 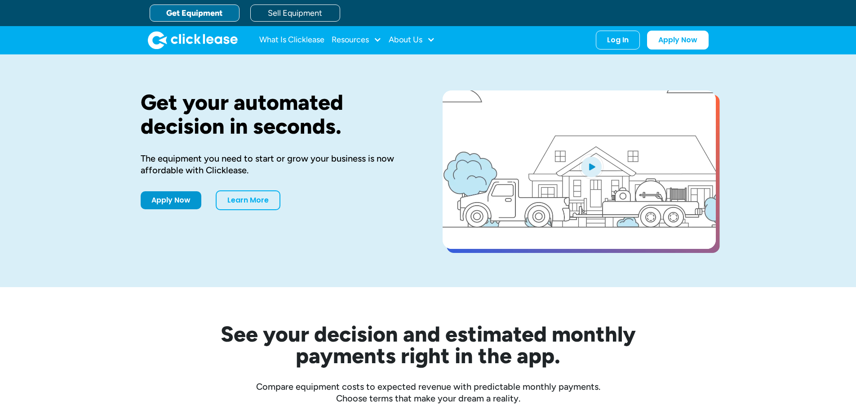 I want to click on h2: See your decision and estimated monthly payments right in the app., so click(x=428, y=344).